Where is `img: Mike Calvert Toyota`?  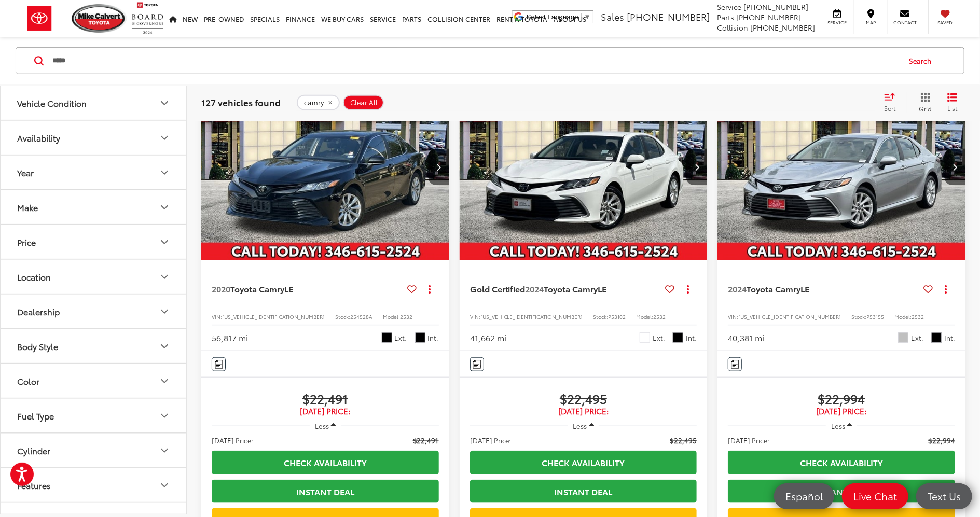
img: Mike Calvert Toyota is located at coordinates (99, 18).